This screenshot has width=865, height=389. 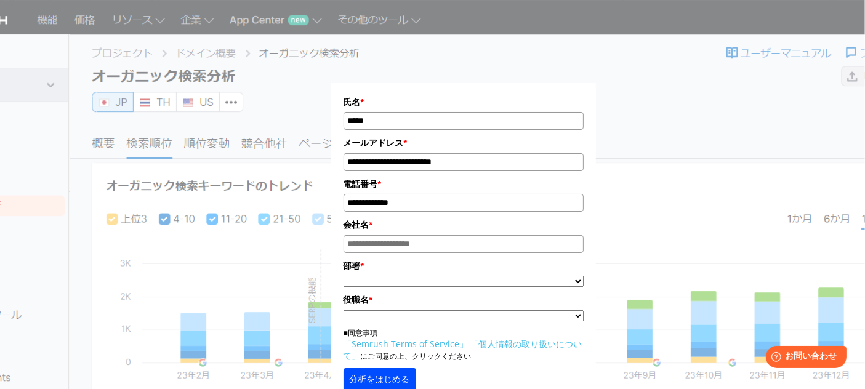 What do you see at coordinates (55, 15) in the screenshot?
I see `span: お問い合わせ` at bounding box center [55, 15].